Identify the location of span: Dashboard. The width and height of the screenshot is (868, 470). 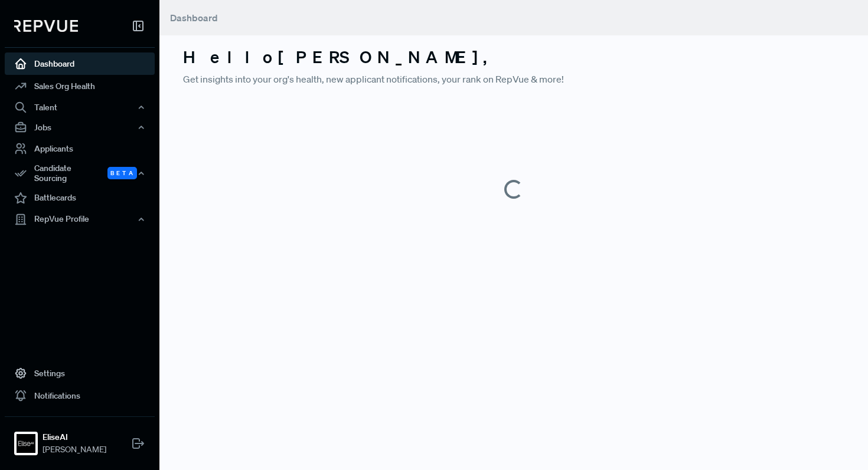
(194, 18).